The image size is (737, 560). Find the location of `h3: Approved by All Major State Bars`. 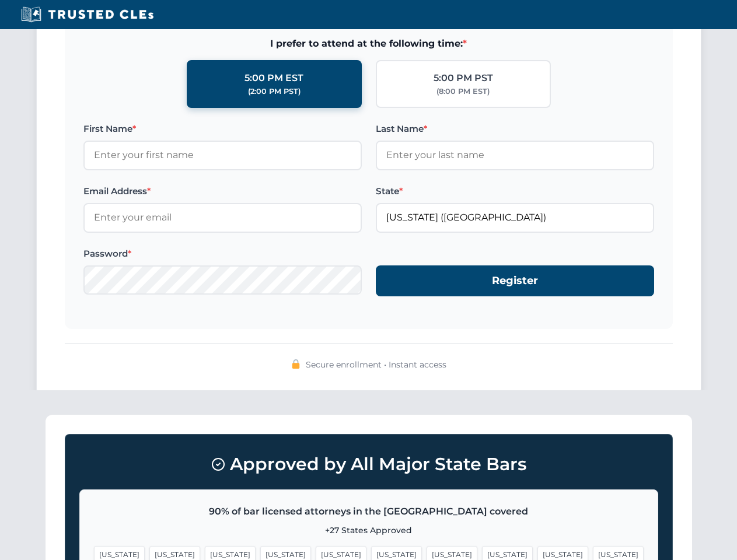

h3: Approved by All Major State Bars is located at coordinates (369, 464).